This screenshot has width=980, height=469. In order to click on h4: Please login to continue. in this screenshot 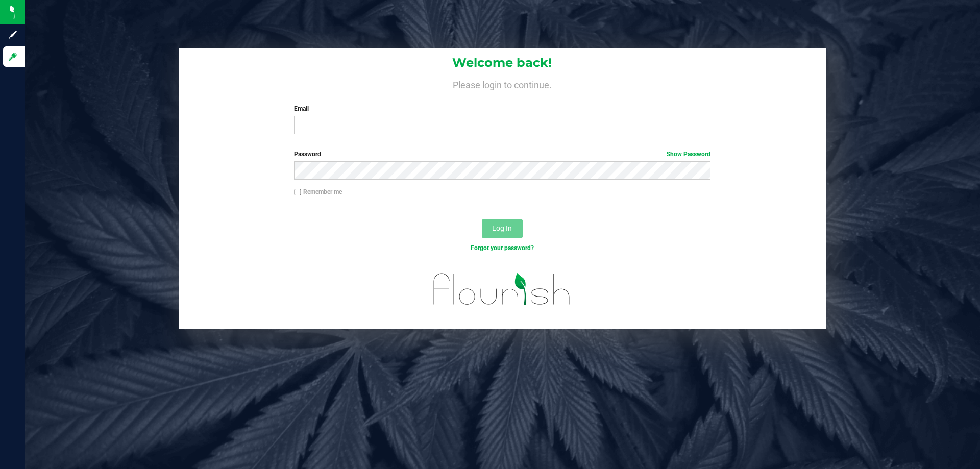, I will do `click(502, 84)`.